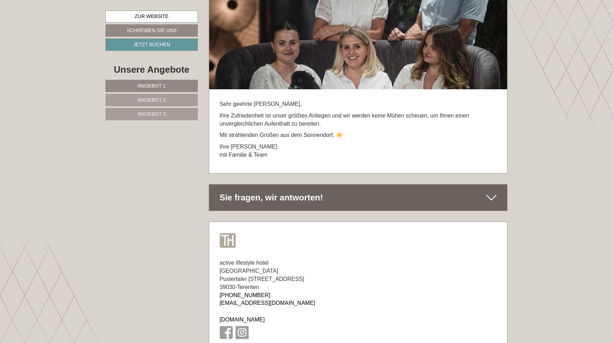  I want to click on a: Zur Website, so click(152, 17).